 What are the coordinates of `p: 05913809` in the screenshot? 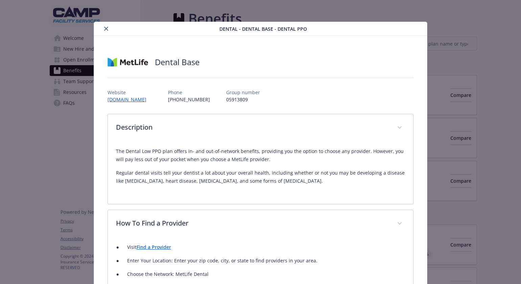 It's located at (243, 99).